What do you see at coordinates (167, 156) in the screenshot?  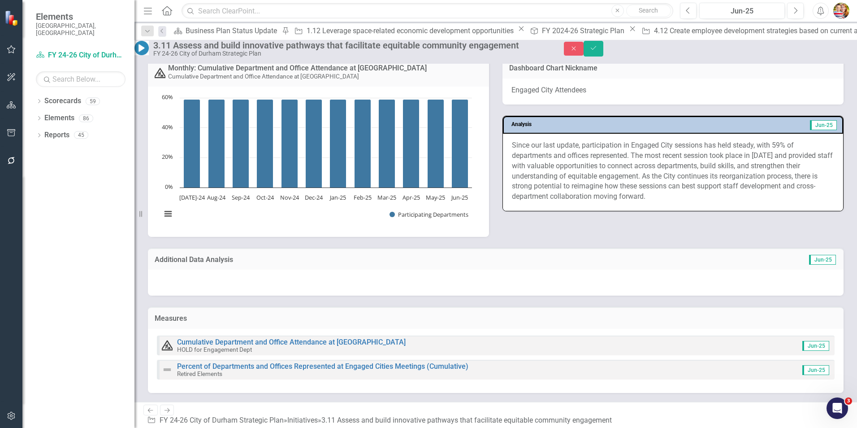 I see `text: 20%` at bounding box center [167, 156].